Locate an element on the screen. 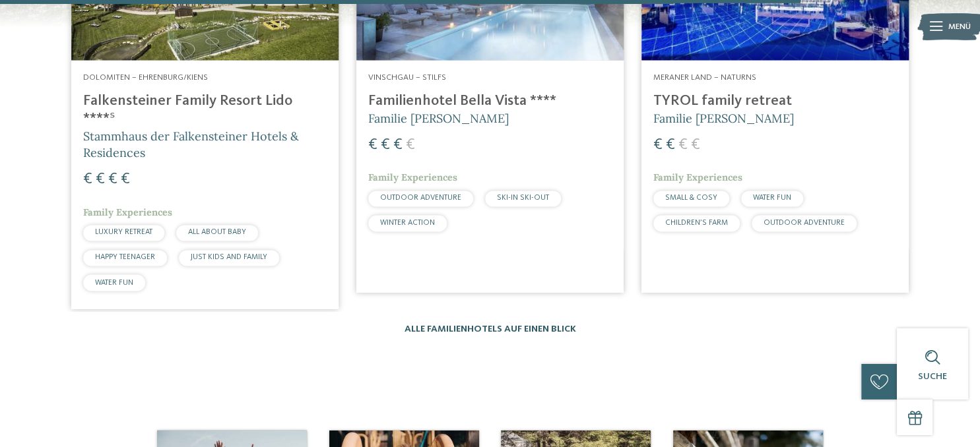  span: LUXURY RETREAT is located at coordinates (123, 233).